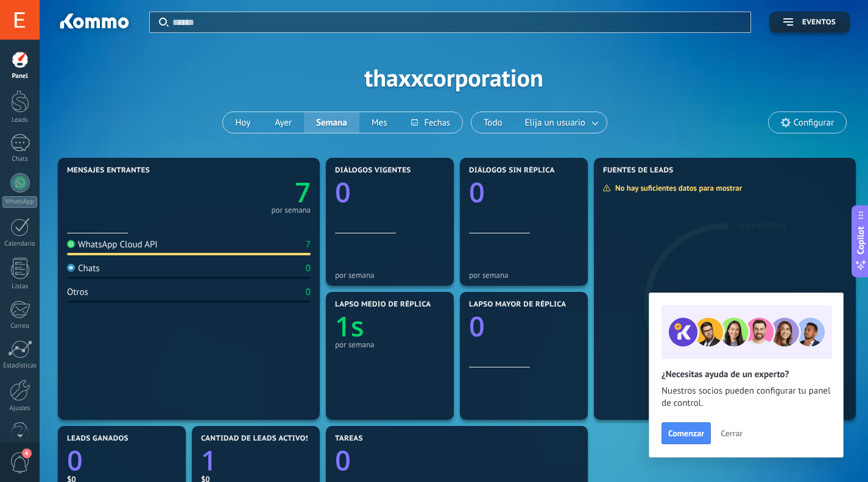  I want to click on button: Comenzar, so click(686, 433).